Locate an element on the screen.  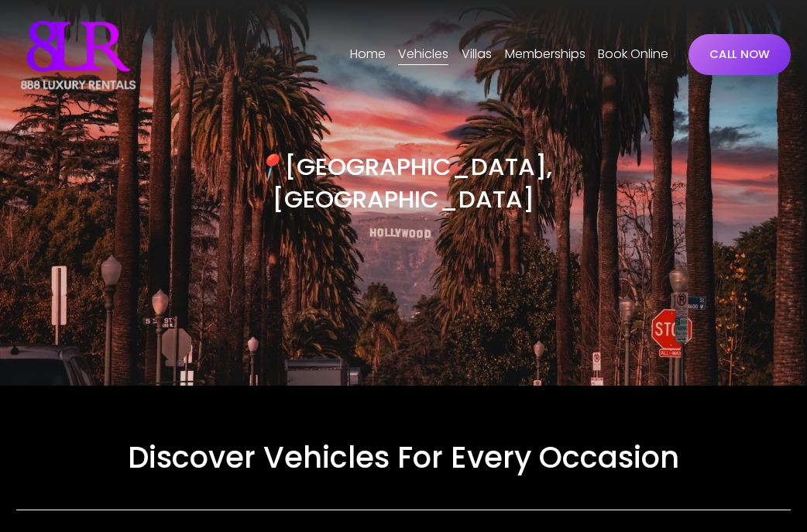
a: CALL NOW is located at coordinates (739, 54).